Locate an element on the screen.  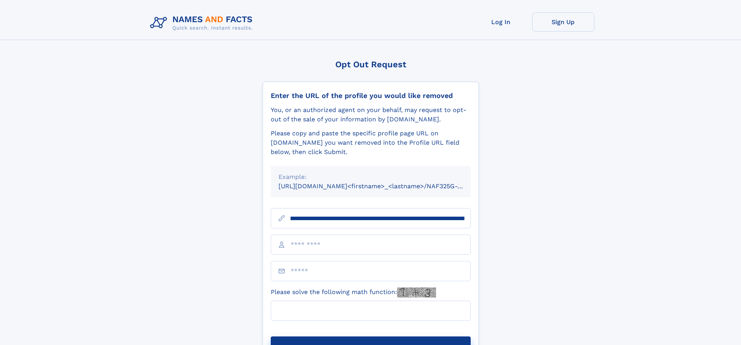
a: Log In is located at coordinates (501, 22).